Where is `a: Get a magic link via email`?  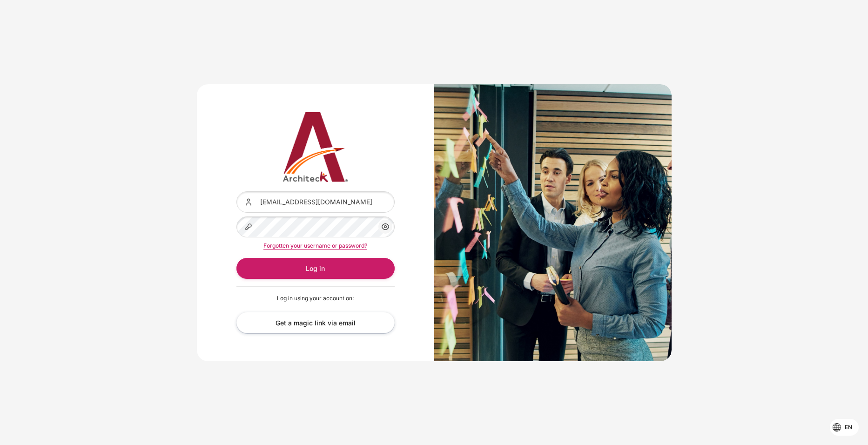
a: Get a magic link via email is located at coordinates (316, 322).